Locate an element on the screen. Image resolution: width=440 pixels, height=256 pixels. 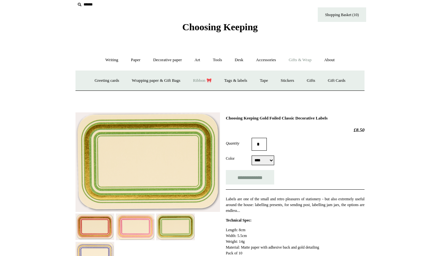
p: Labels are one of the small and retro pleasures of stationery - but also extremely useful around ... is located at coordinates (295, 205).